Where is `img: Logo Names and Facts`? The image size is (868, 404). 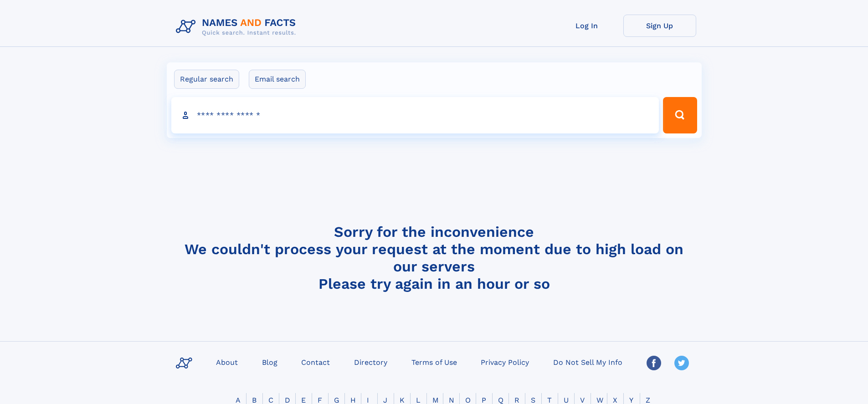
img: Logo Names and Facts is located at coordinates (238, 27).